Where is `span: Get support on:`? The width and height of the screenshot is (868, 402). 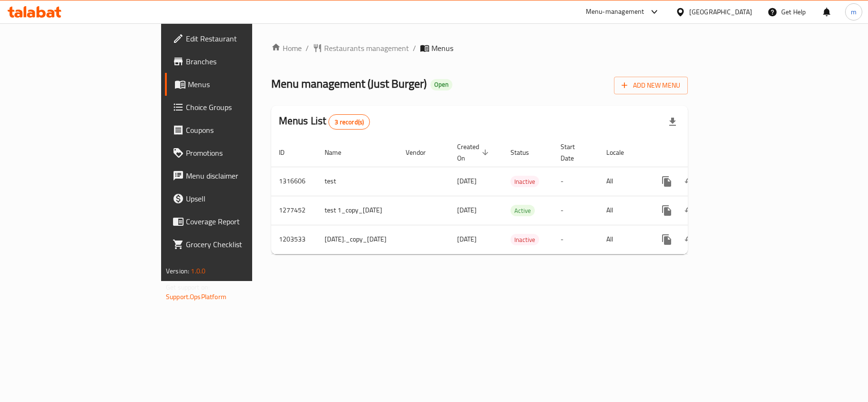
span: Get support on: is located at coordinates (188, 288).